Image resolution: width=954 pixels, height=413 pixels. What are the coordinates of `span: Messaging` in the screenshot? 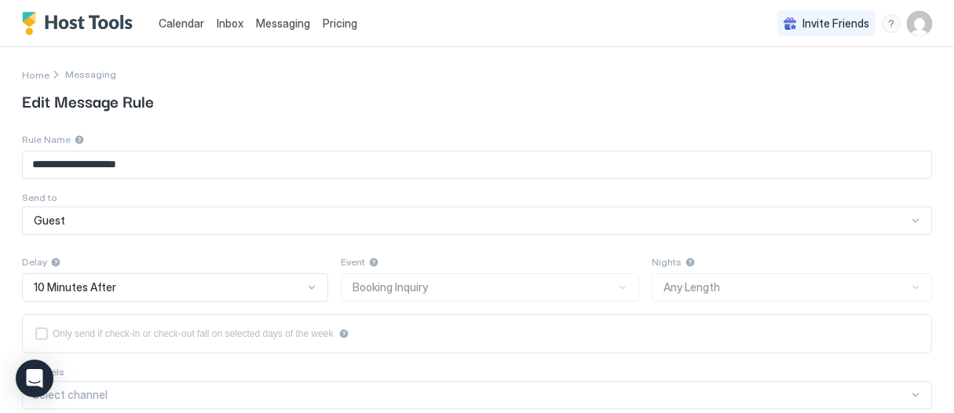 It's located at (283, 23).